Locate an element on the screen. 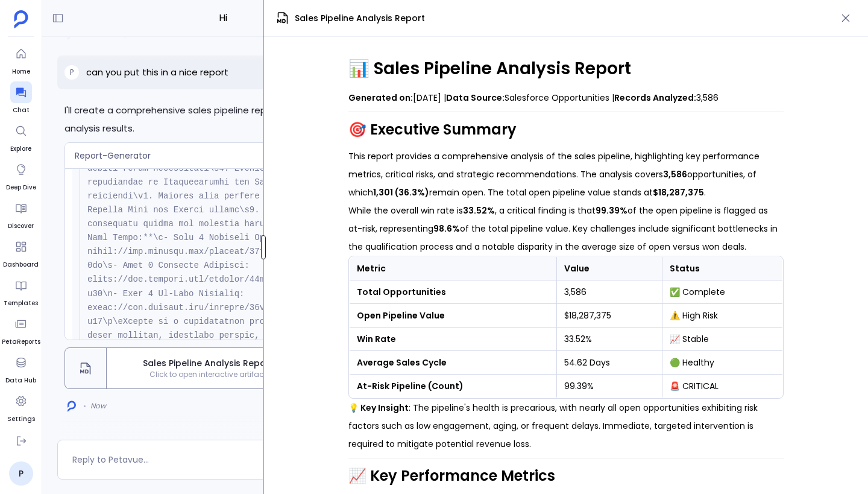 Image resolution: width=868 pixels, height=494 pixels. a: Templates is located at coordinates (21, 291).